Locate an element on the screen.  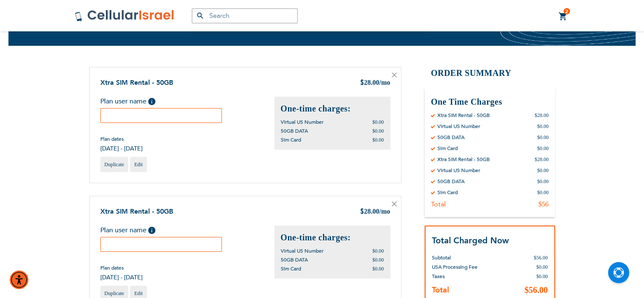
input: Search is located at coordinates (245, 16).